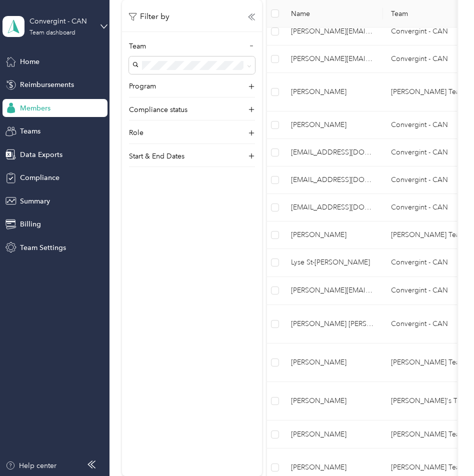  I want to click on div: Convergint - CAN, so click(61, 21).